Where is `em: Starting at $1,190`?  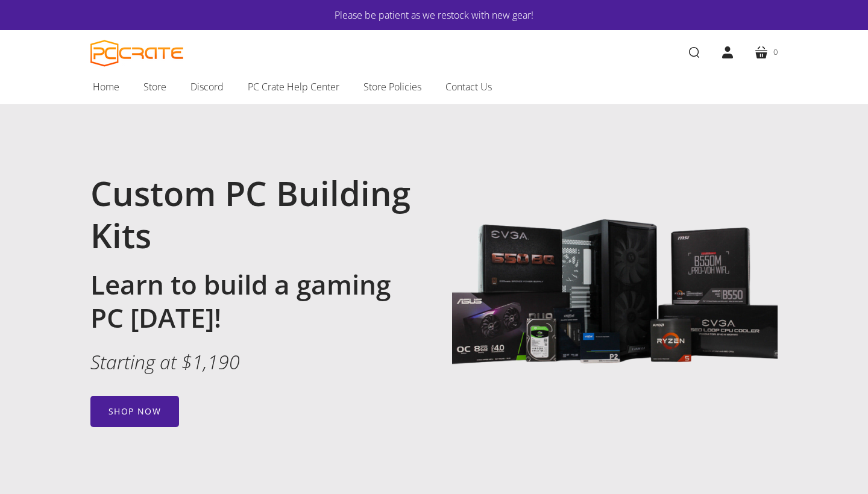
em: Starting at $1,190 is located at coordinates (165, 362).